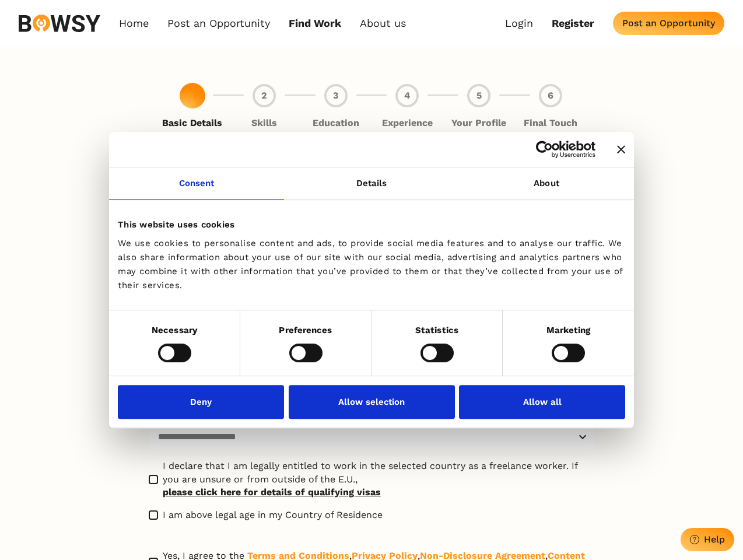 Image resolution: width=743 pixels, height=560 pixels. I want to click on a: Details, so click(372, 184).